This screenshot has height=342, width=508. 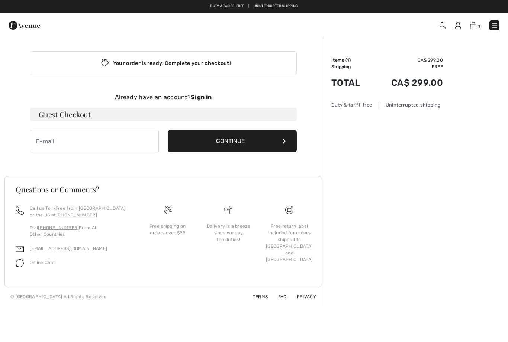 What do you see at coordinates (302, 297) in the screenshot?
I see `a: Privacy` at bounding box center [302, 297].